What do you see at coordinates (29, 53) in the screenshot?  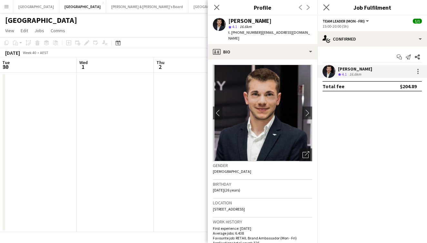 I see `span: Week 40` at bounding box center [29, 53].